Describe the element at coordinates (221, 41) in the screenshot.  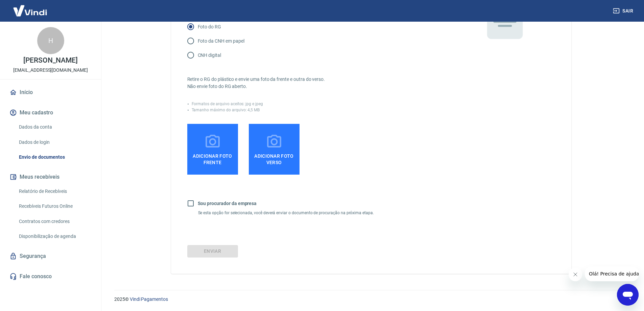
I see `p: Foto da CNH em papel` at that location.